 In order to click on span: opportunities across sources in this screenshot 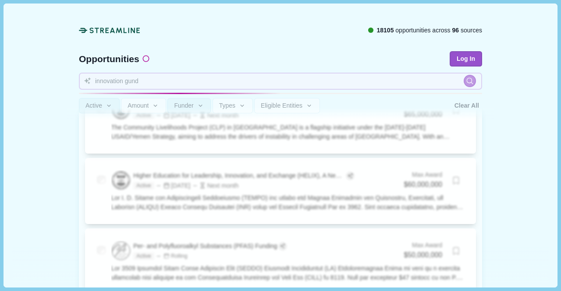, I will do `click(429, 30)`.